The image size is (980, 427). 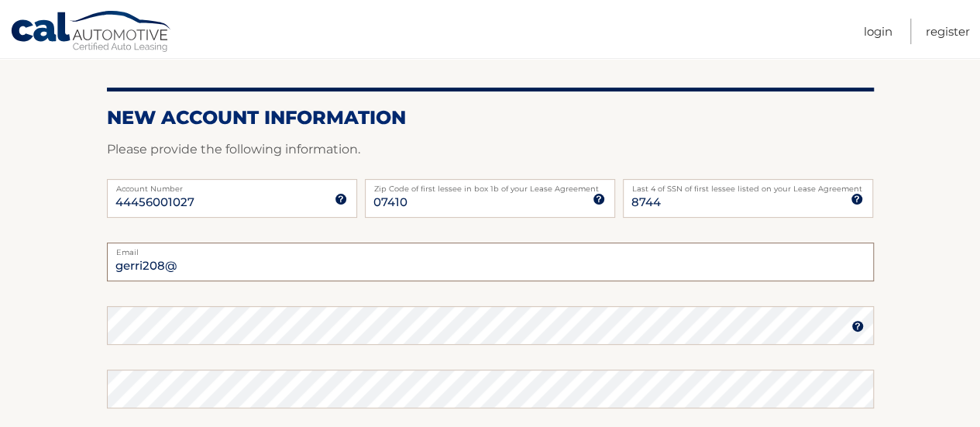 What do you see at coordinates (490, 262) in the screenshot?
I see `input: Email` at bounding box center [490, 262].